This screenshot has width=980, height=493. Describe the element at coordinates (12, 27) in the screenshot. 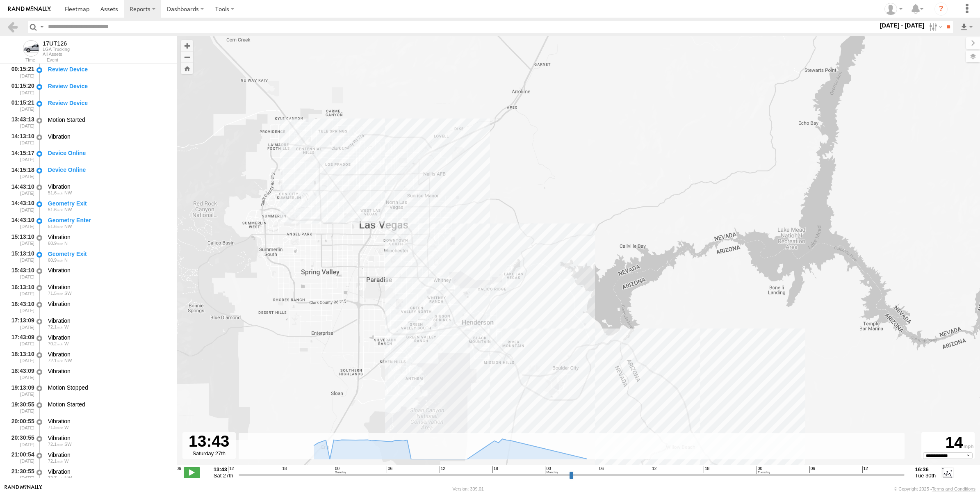

I see `a: Back to previous Page` at that location.